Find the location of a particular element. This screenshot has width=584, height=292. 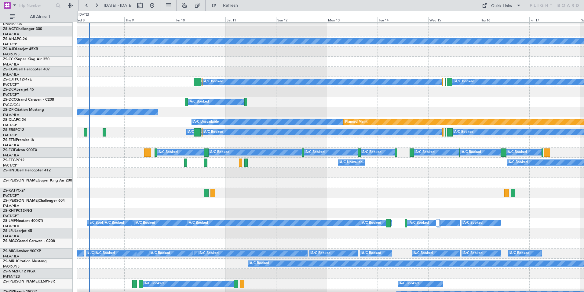

div: Sat 11 is located at coordinates (251, 20).